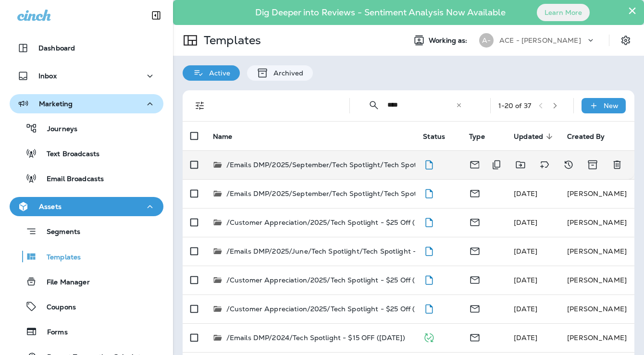 This screenshot has width=644, height=355. I want to click on button: Segments, so click(86, 231).